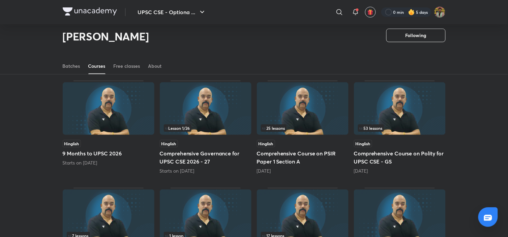 This screenshot has height=237, width=508. What do you see at coordinates (400, 127) in the screenshot?
I see `div: Comprehensive Course on Polity for UPSC CSE - GS` at bounding box center [400, 127].